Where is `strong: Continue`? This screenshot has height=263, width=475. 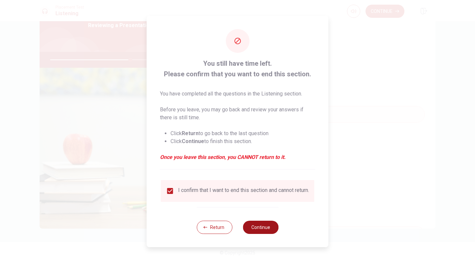
strong: Continue is located at coordinates (193, 141).